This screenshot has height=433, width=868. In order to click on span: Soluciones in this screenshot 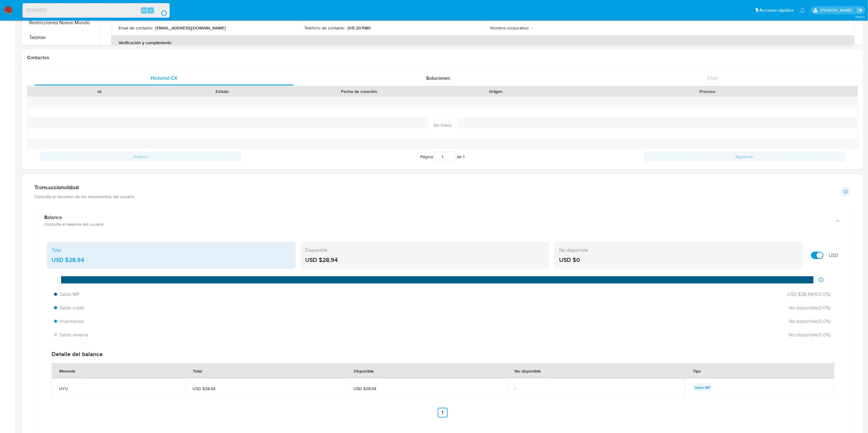, I will do `click(438, 78)`.